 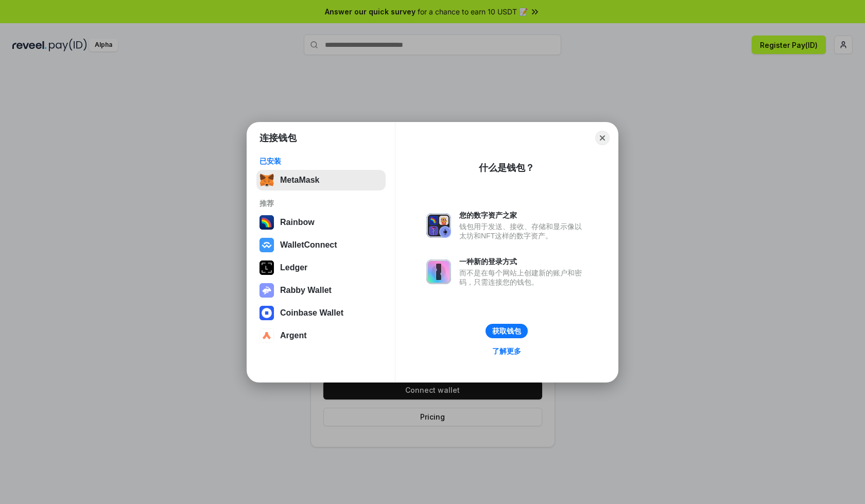 I want to click on button: WalletConnect, so click(x=321, y=245).